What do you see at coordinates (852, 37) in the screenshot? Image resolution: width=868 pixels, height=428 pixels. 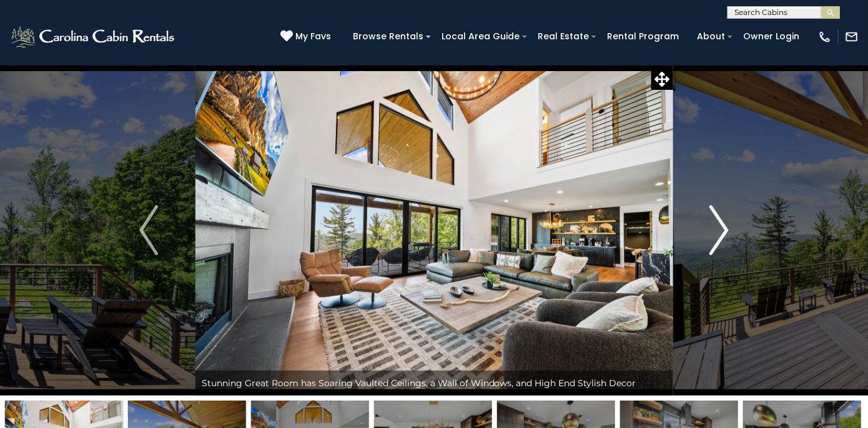 I see `img: mail-regular-white.png` at bounding box center [852, 37].